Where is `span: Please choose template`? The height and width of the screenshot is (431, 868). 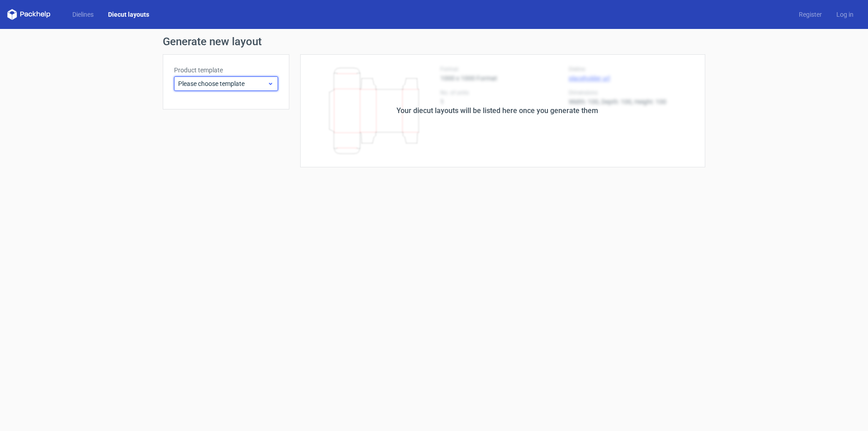
span: Please choose template is located at coordinates (222, 83).